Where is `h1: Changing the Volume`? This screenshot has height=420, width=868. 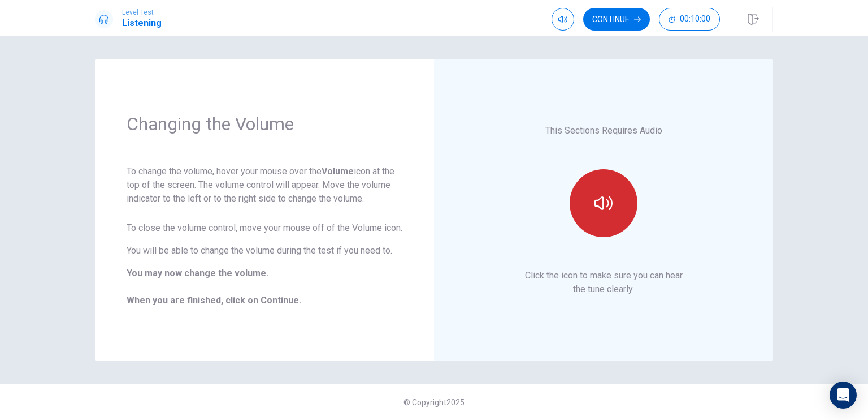
h1: Changing the Volume is located at coordinates (264, 124).